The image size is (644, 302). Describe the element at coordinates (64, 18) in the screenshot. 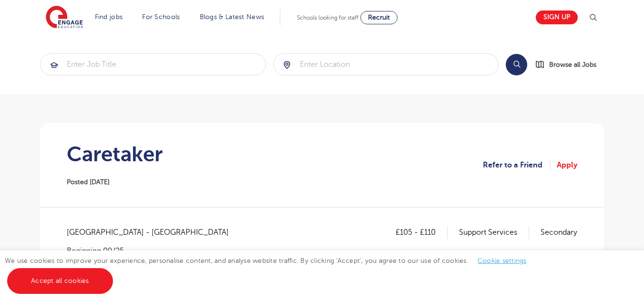

I see `img: Engage Education` at that location.